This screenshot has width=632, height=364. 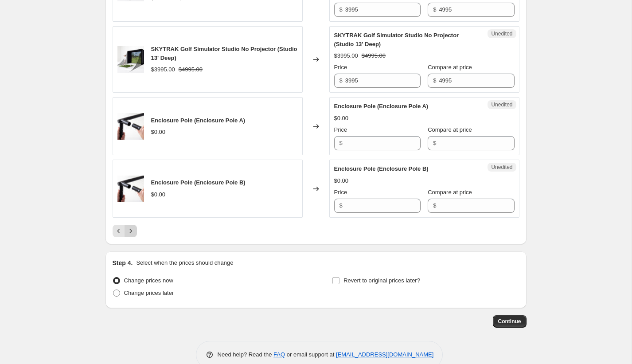 I want to click on button: Next, so click(x=131, y=231).